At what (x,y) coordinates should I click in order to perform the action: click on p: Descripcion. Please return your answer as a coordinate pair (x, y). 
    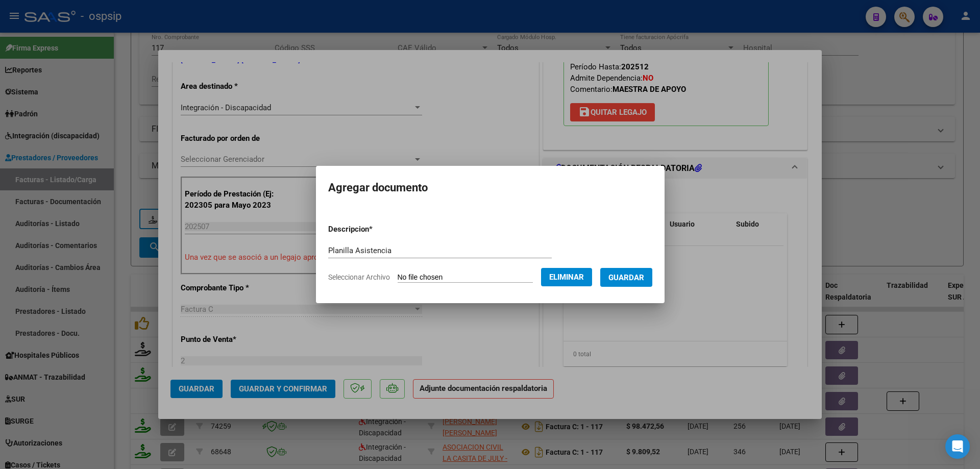
    Looking at the image, I should click on (377, 230).